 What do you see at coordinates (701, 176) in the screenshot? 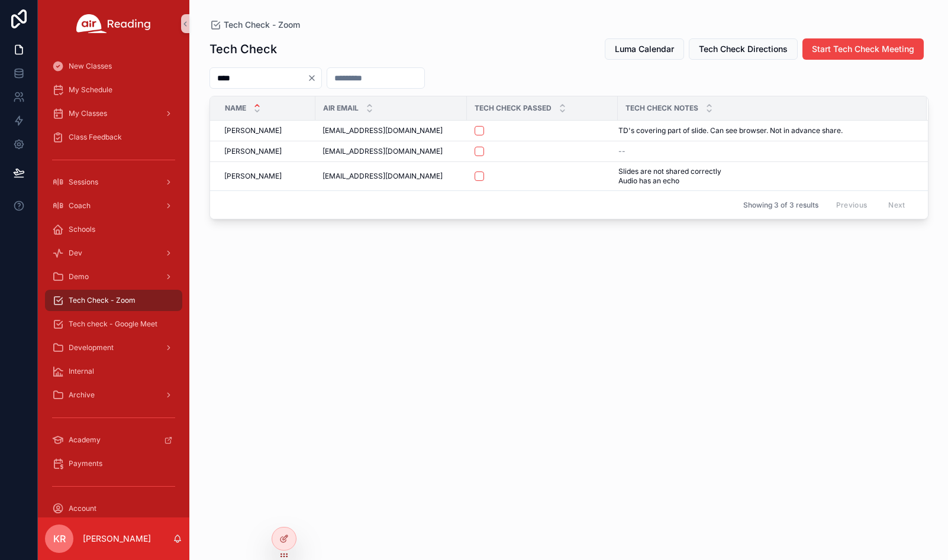
I see `span: Slides are not shared correctly Audio has an echo` at bounding box center [701, 176].